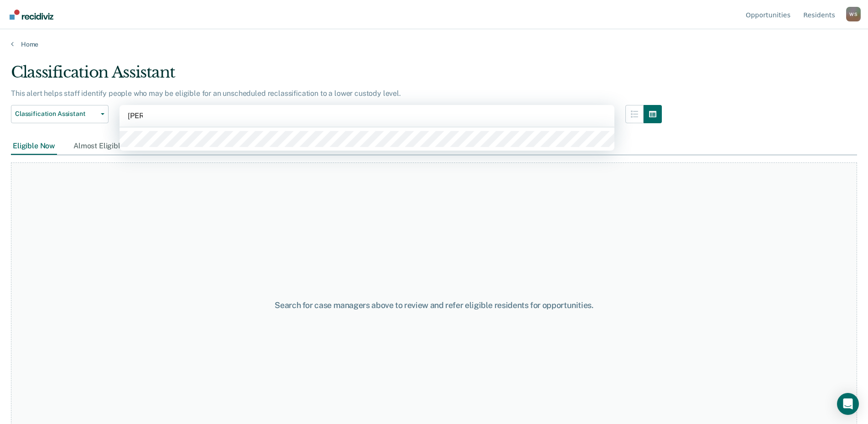  What do you see at coordinates (853, 14) in the screenshot?
I see `button: Profile dropdown button` at bounding box center [853, 14].